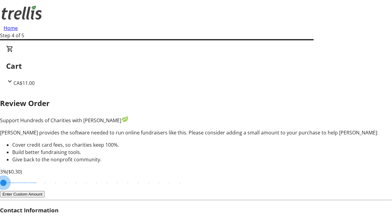 The image size is (392, 220). What do you see at coordinates (202, 152) in the screenshot?
I see `li: Build better fundraising tools.` at bounding box center [202, 152].